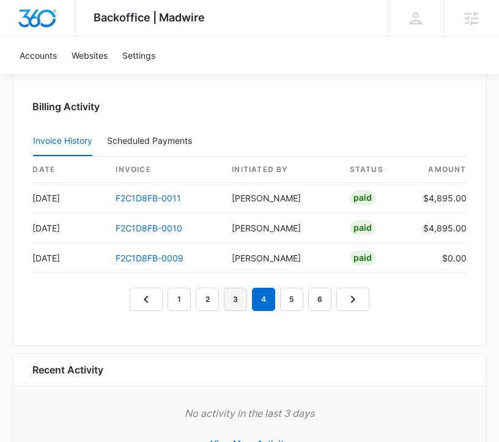 This screenshot has width=499, height=442. What do you see at coordinates (146, 299) in the screenshot?
I see `a: Previous Page` at bounding box center [146, 299].